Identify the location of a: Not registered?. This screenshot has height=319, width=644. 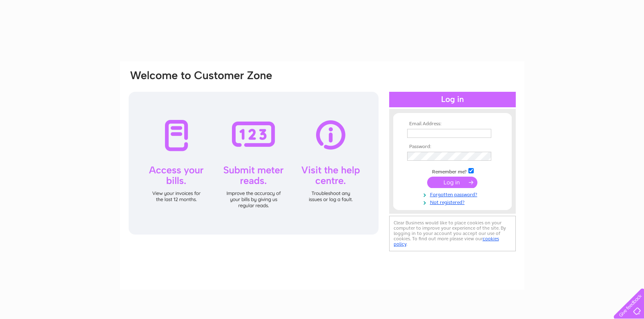
(453, 201).